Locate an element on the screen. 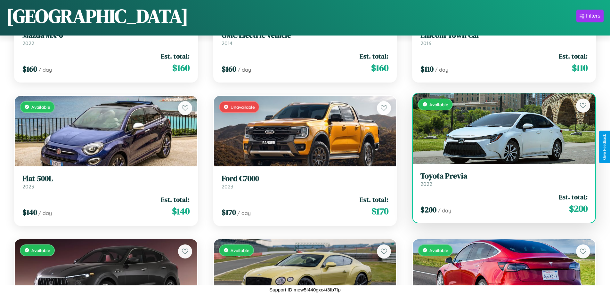 This screenshot has width=610, height=294. span: 2016 is located at coordinates (426, 43).